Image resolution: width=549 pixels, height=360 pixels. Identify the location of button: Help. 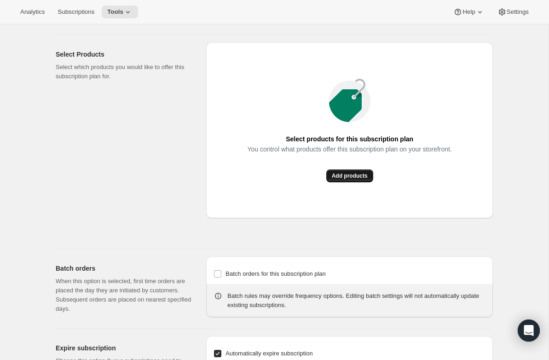
(469, 12).